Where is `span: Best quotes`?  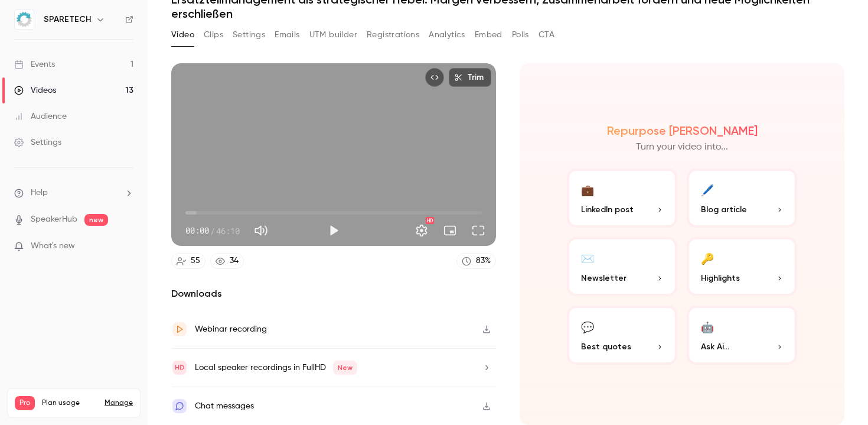
span: Best quotes is located at coordinates (606, 346).